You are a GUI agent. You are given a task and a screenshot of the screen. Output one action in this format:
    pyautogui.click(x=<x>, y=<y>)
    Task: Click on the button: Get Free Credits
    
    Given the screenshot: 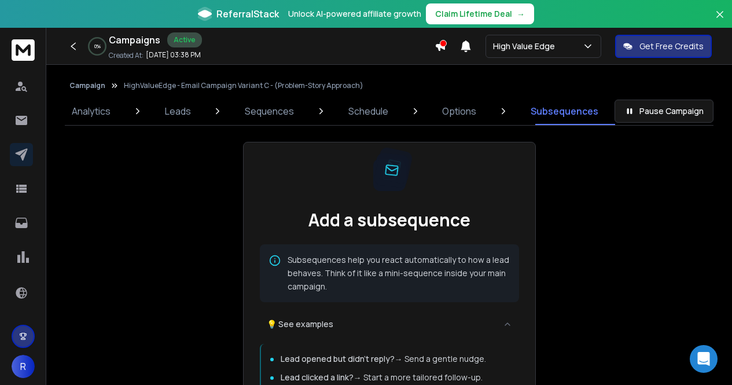 What is the action you would take?
    pyautogui.click(x=663, y=46)
    